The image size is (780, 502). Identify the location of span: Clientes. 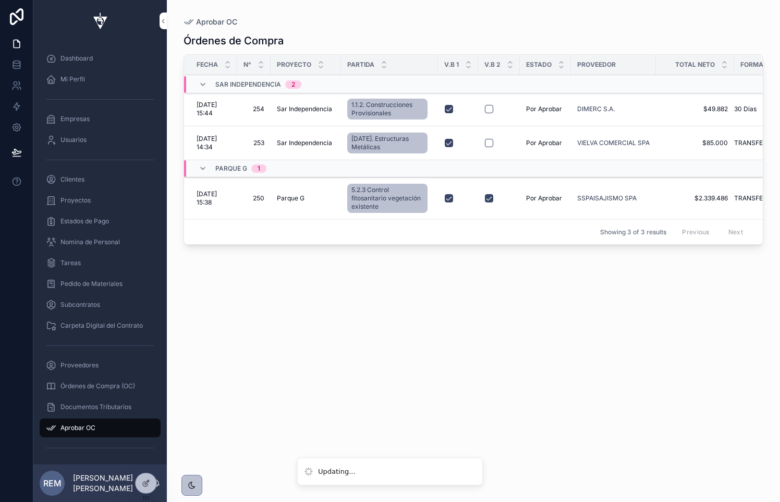
(72, 179).